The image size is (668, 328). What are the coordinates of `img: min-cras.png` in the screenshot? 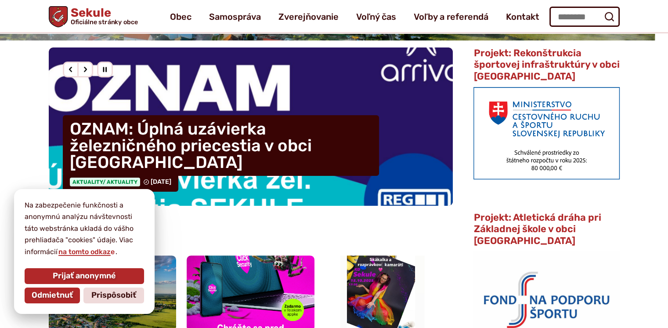 It's located at (547, 133).